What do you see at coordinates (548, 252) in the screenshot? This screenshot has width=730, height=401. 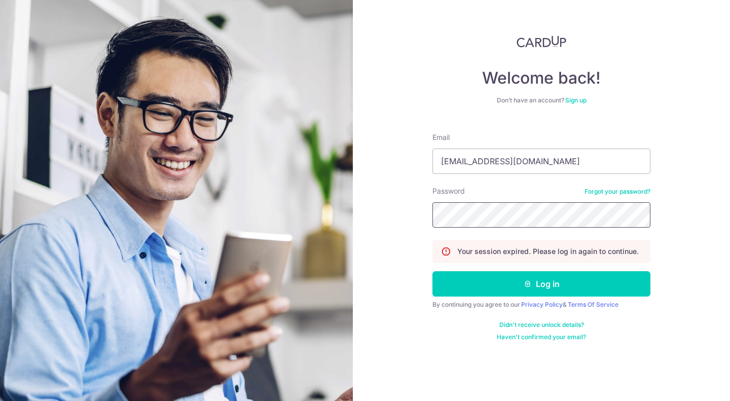 I see `p: Your session expired. Please log in again to continue.` at bounding box center [548, 252].